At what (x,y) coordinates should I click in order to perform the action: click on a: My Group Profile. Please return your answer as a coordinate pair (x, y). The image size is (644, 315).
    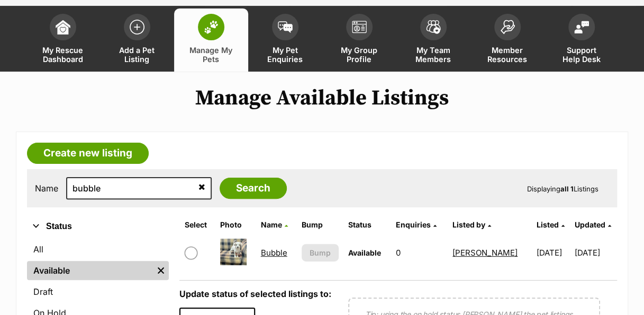
    Looking at the image, I should click on (359, 40).